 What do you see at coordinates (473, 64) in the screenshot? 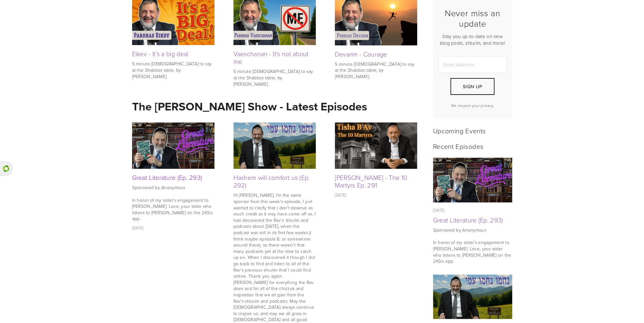
I see `input: Email Address` at bounding box center [473, 64].